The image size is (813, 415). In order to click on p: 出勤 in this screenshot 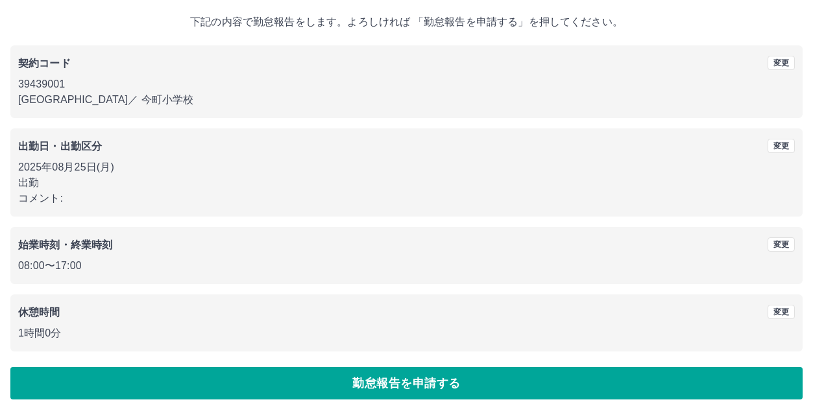, I will do `click(406, 183)`.